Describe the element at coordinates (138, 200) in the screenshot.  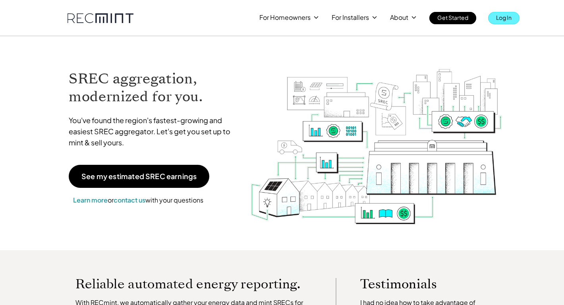
I see `p: or with your questions` at that location.